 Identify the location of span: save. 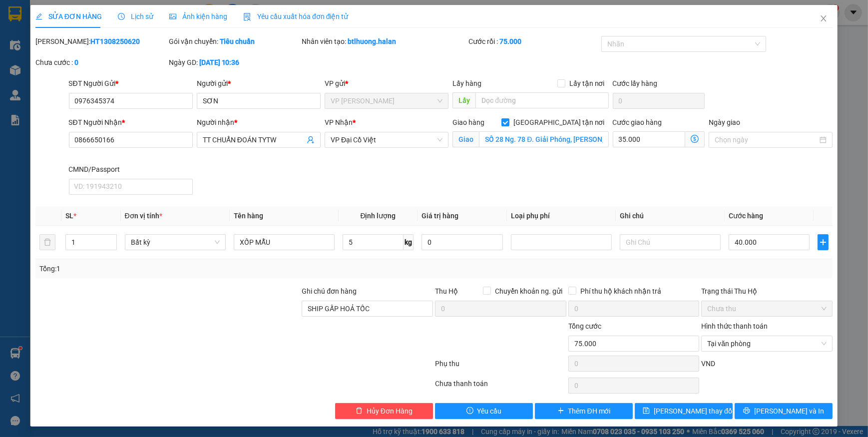
(646, 411).